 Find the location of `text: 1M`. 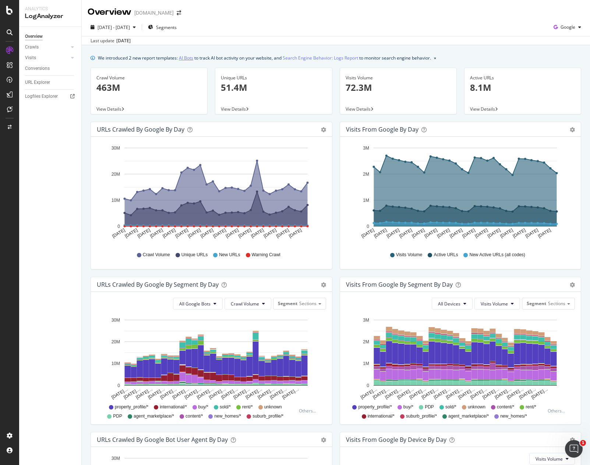

text: 1M is located at coordinates (366, 200).